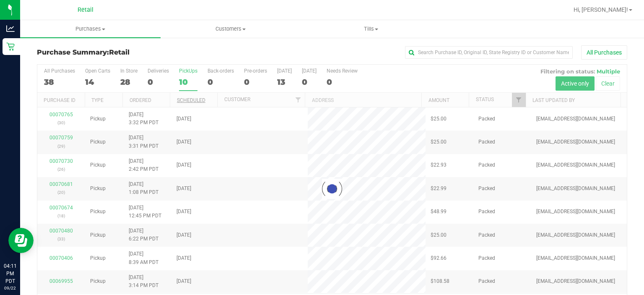 The width and height of the screenshot is (644, 295). What do you see at coordinates (371, 29) in the screenshot?
I see `span: Tills` at bounding box center [371, 29].